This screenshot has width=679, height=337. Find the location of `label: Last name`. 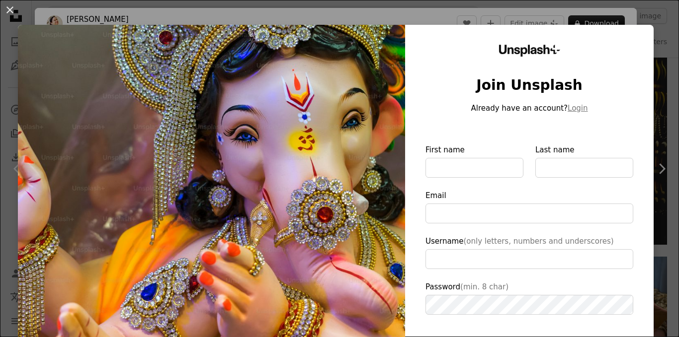

label: Last name is located at coordinates (584, 161).